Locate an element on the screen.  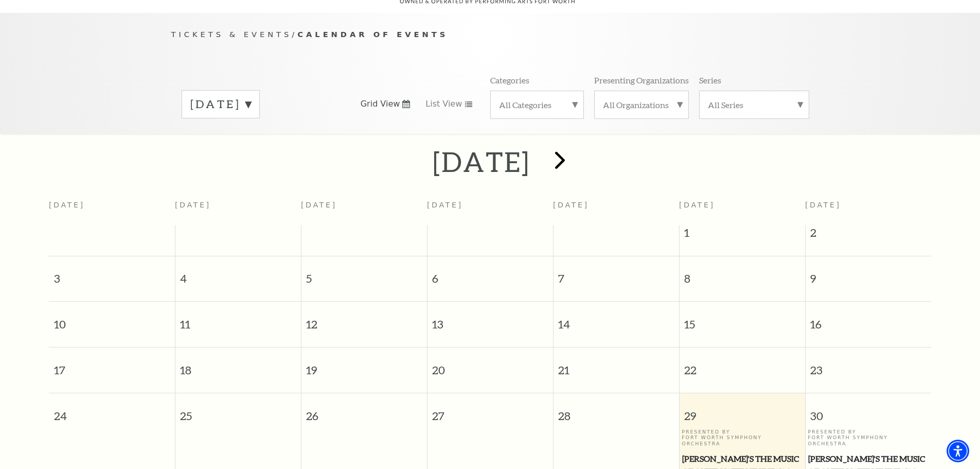
span: 8 is located at coordinates (742, 274).